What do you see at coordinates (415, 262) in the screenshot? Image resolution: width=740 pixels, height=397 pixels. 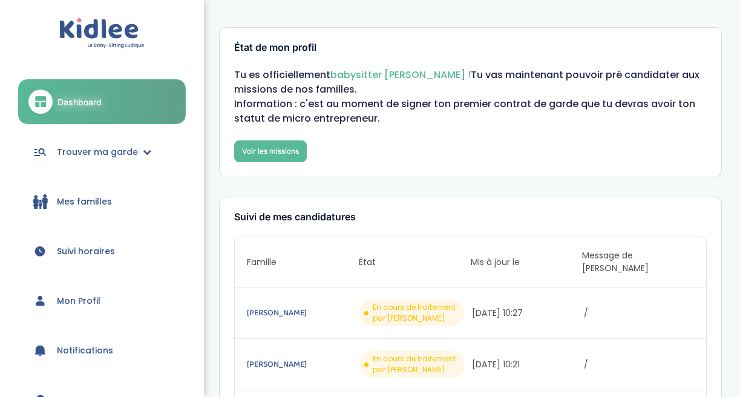 I see `span: État` at bounding box center [415, 262].